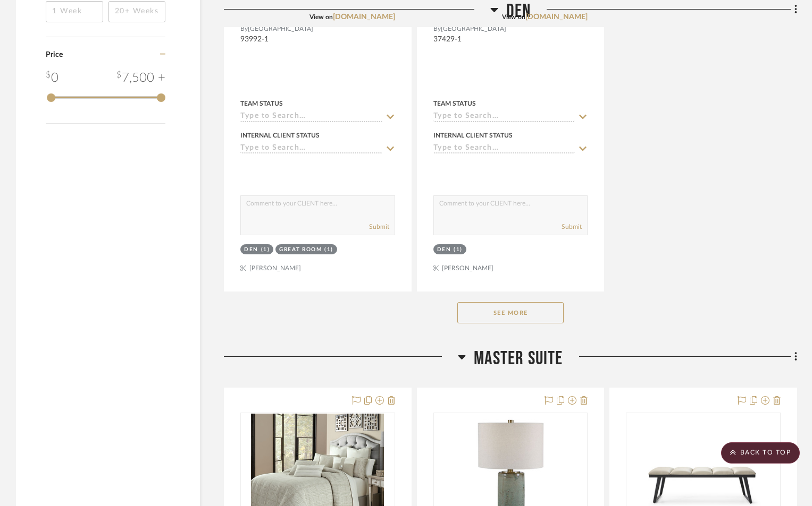  I want to click on div: Great Room, so click(300, 250).